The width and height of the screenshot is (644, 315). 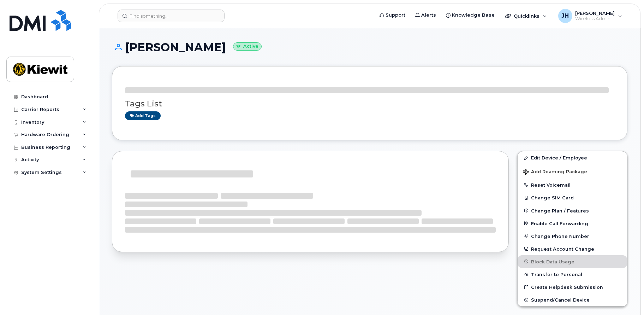 What do you see at coordinates (560, 300) in the screenshot?
I see `span: Suspend/Cancel Device` at bounding box center [560, 300].